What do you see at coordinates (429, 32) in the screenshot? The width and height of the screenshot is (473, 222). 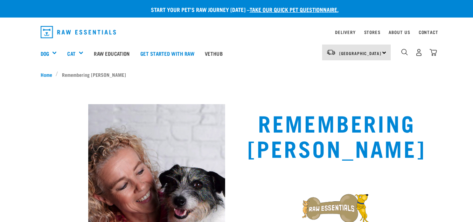 I see `a: Contact` at bounding box center [429, 32].